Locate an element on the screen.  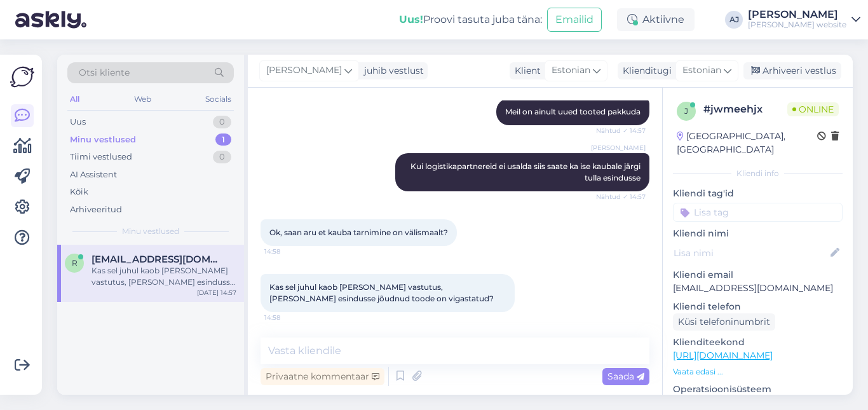
p: Operatsioonisüsteem is located at coordinates (757, 389).